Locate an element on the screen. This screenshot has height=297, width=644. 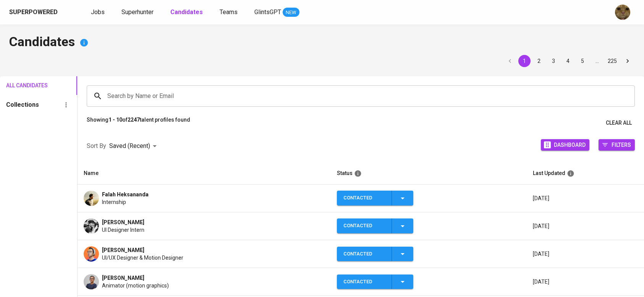
button: Go to page 3 is located at coordinates (553, 61).